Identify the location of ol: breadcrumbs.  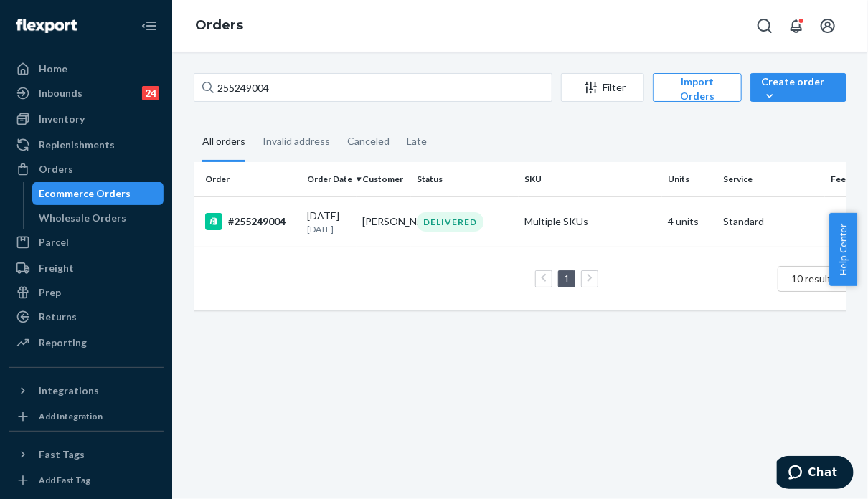
(219, 26).